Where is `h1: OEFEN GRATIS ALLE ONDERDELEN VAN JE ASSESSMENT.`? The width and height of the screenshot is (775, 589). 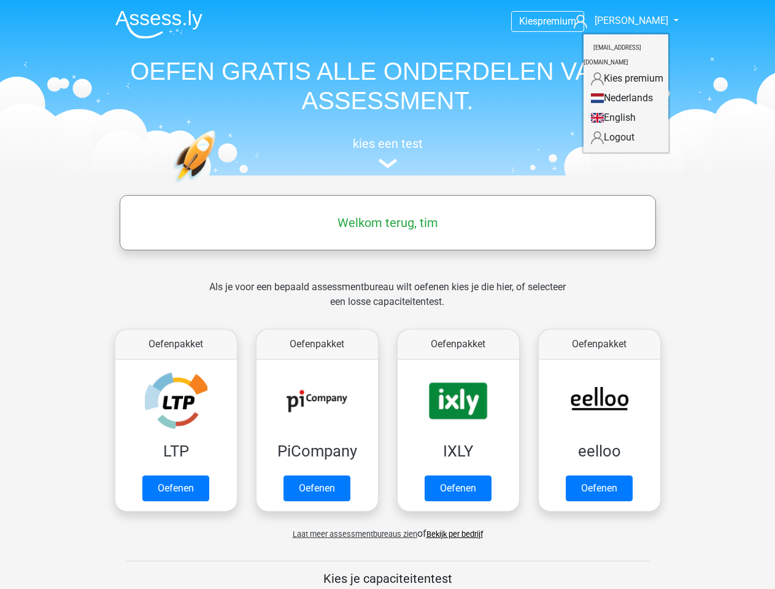 h1: OEFEN GRATIS ALLE ONDERDELEN VAN JE ASSESSMENT. is located at coordinates (388, 86).